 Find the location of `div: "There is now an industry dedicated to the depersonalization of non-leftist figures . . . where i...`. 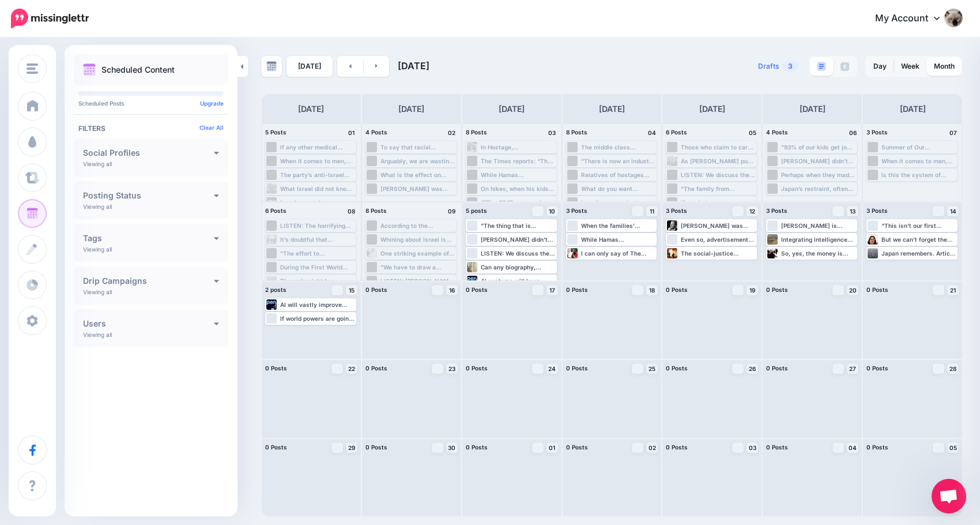

div: "There is now an industry dedicated to the depersonalization of non-leftist figures . . . where i... is located at coordinates (618, 161).